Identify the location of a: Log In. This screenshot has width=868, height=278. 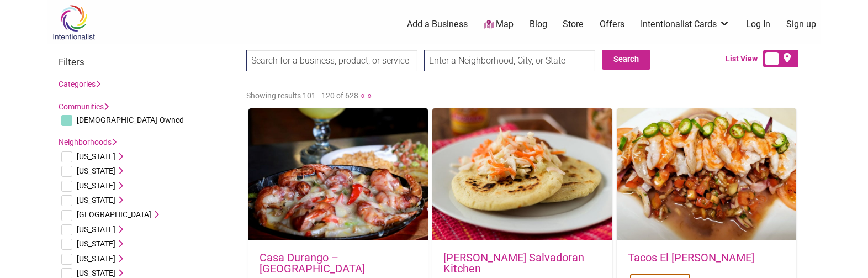
(758, 24).